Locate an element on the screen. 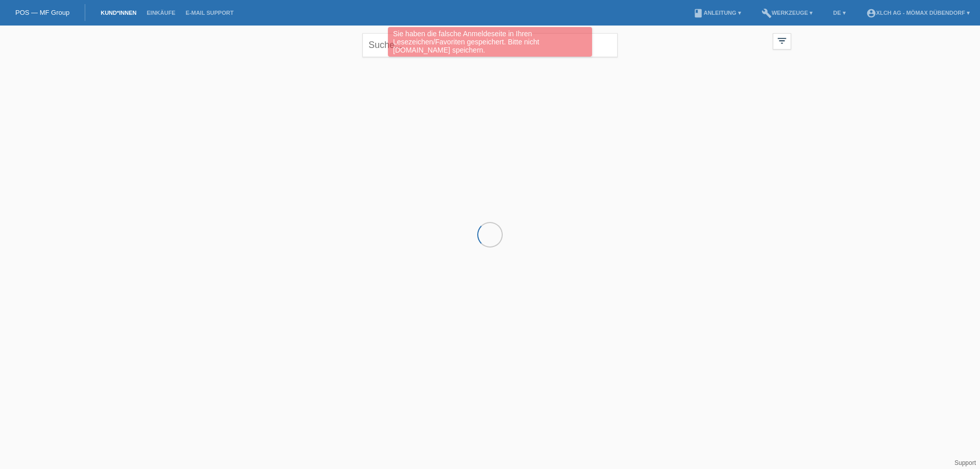  a: DE ▾ is located at coordinates (838, 13).